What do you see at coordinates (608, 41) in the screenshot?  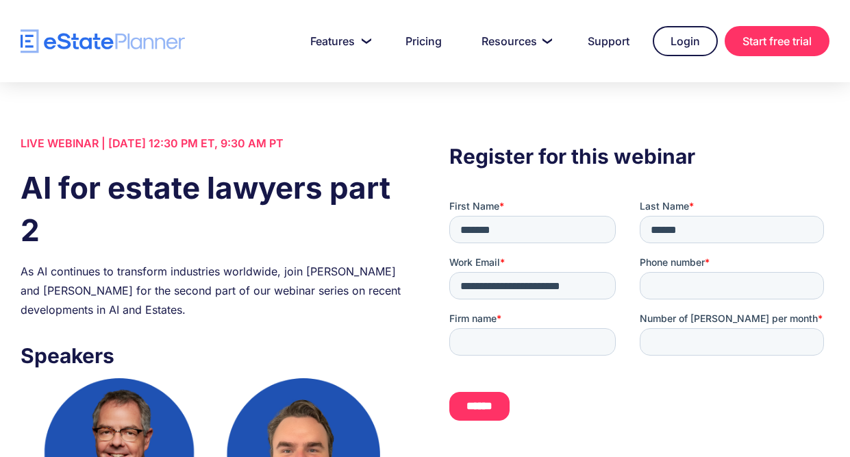 I see `a: Support` at bounding box center [608, 41].